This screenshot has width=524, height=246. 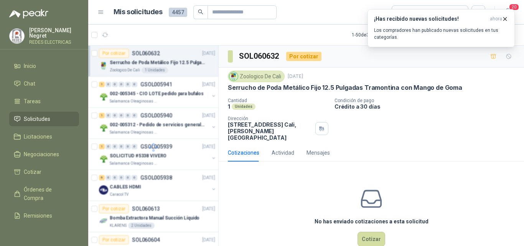 I want to click on p: Crédito a 30 días, so click(x=428, y=106).